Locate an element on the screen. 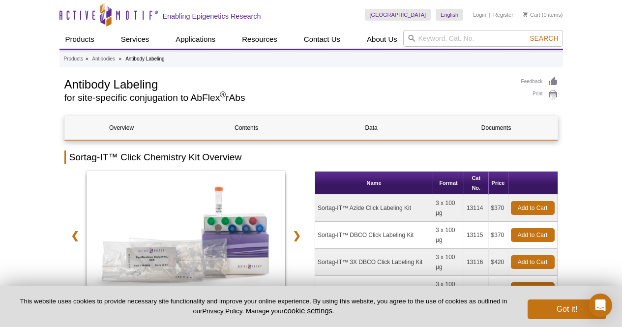 This screenshot has width=622, height=327. th: Cat No. is located at coordinates (476, 183).